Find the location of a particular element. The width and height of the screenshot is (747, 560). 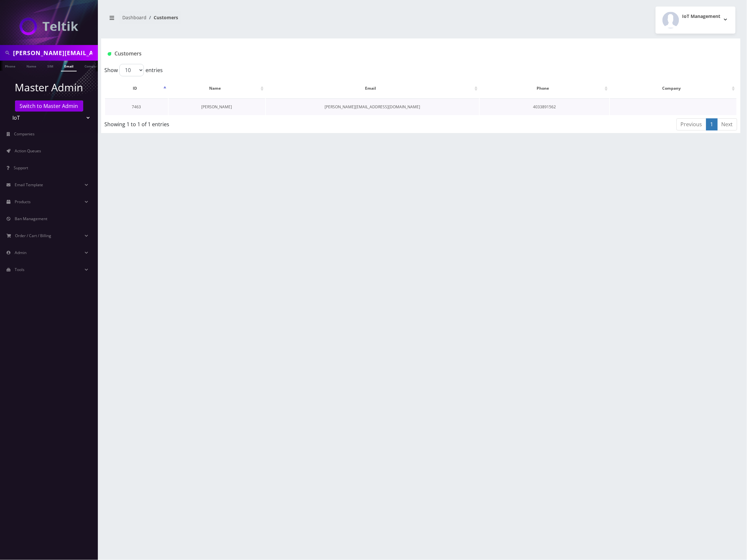

th: Company: activate to sort column ascending is located at coordinates (673, 88).